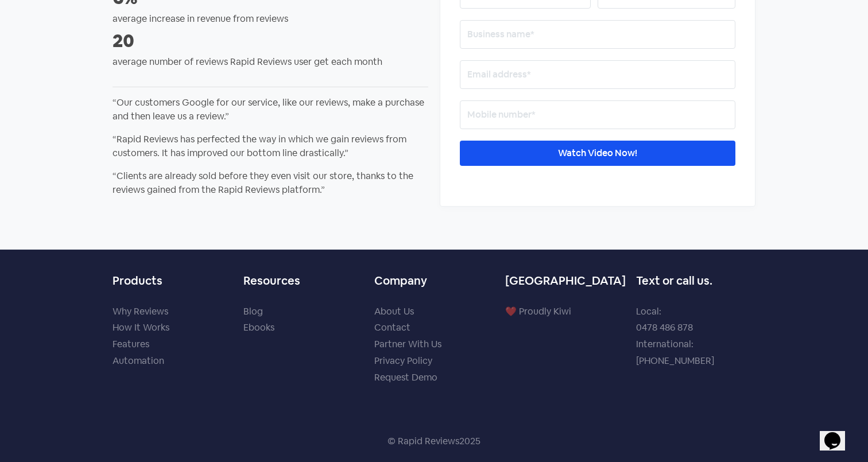 This screenshot has height=462, width=868. What do you see at coordinates (271, 110) in the screenshot?
I see `p: “Our customers Google for our service, like our reviews, make a purchase and then leave us a revi...` at bounding box center [271, 110].